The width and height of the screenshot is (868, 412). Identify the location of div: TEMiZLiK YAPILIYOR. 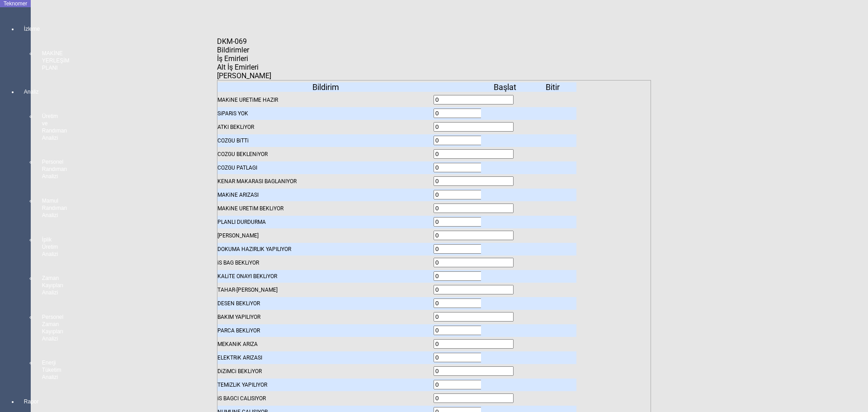
(326, 385).